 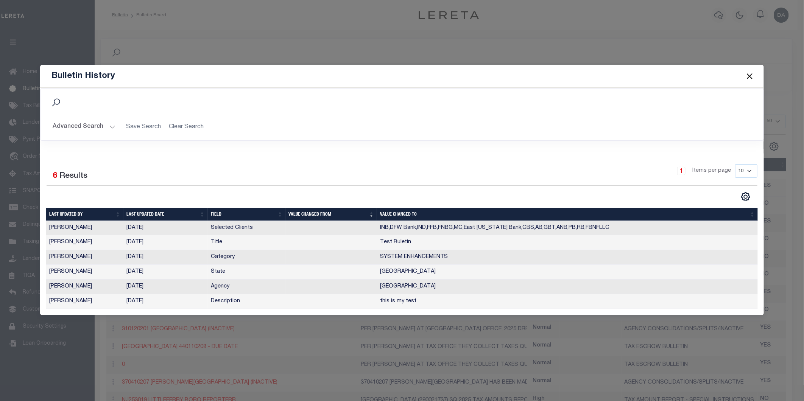 I want to click on th: Value changed to: activate to sort column ascending, so click(x=567, y=214).